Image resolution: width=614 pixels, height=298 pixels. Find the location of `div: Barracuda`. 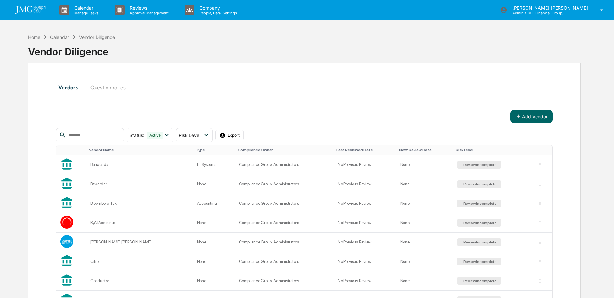

div: Barracuda is located at coordinates (140, 165).